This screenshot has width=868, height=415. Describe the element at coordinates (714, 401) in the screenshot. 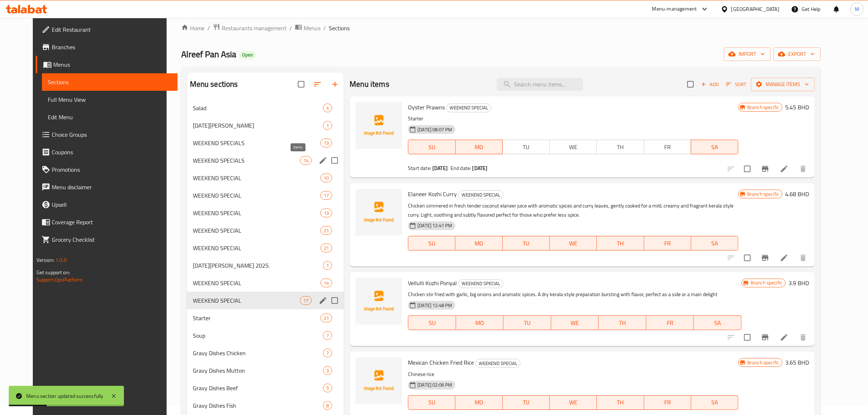

I see `span: SA` at that location.